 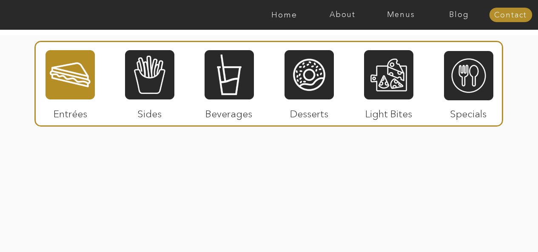 I want to click on p: Desserts, so click(x=309, y=112).